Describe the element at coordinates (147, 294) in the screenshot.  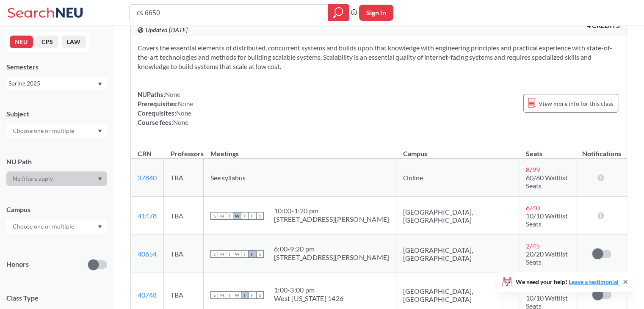
I see `a: 40748` at that location.